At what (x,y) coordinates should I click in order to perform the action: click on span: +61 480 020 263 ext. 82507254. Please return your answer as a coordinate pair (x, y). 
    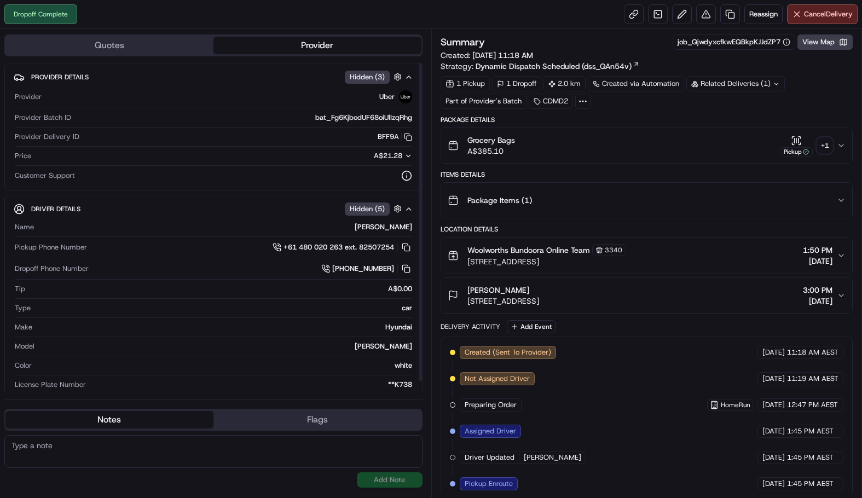
    Looking at the image, I should click on (339, 247).